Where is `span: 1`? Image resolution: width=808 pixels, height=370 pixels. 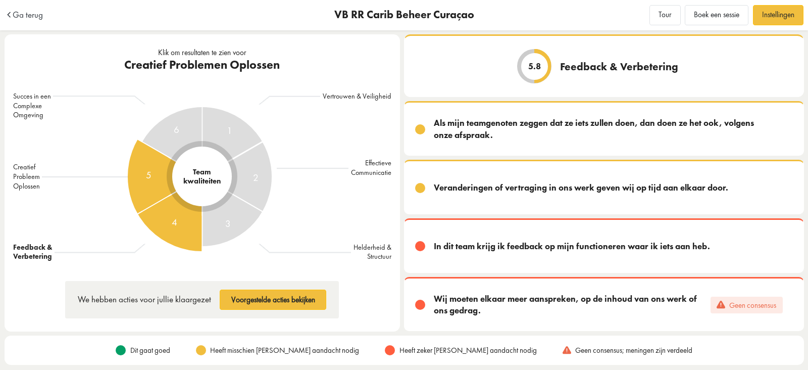
span: 1 is located at coordinates (229, 131).